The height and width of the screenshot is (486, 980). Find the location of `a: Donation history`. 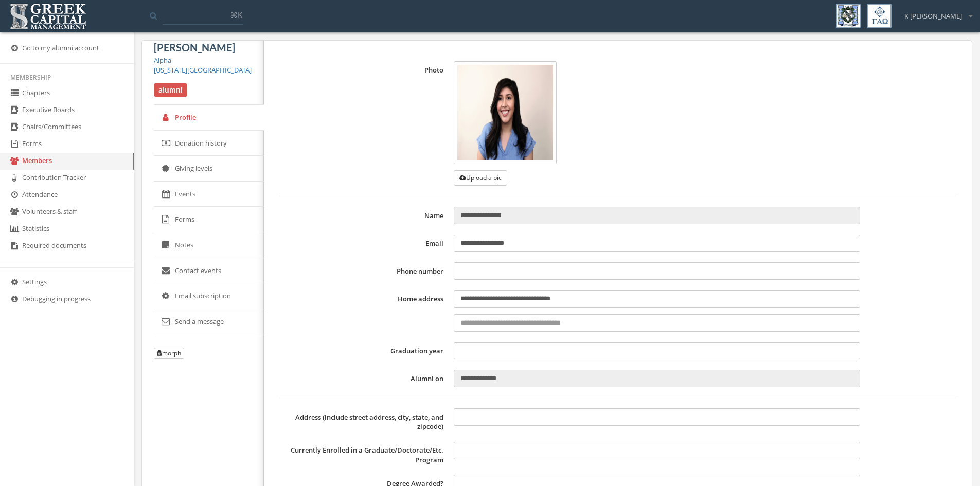

a: Donation history is located at coordinates (209, 143).